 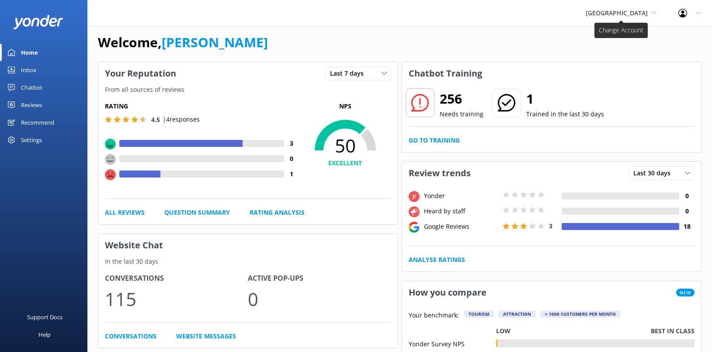 What do you see at coordinates (277, 212) in the screenshot?
I see `a: Rating Analysis` at bounding box center [277, 212].